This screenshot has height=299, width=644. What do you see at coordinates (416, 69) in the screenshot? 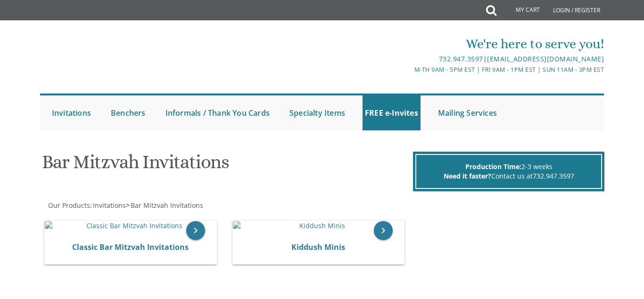
I see `div: M-Th 9am - 5pm EST | Fri 9am - 1pm EST | Sun 11am - 3pm EST` at bounding box center [416, 69].